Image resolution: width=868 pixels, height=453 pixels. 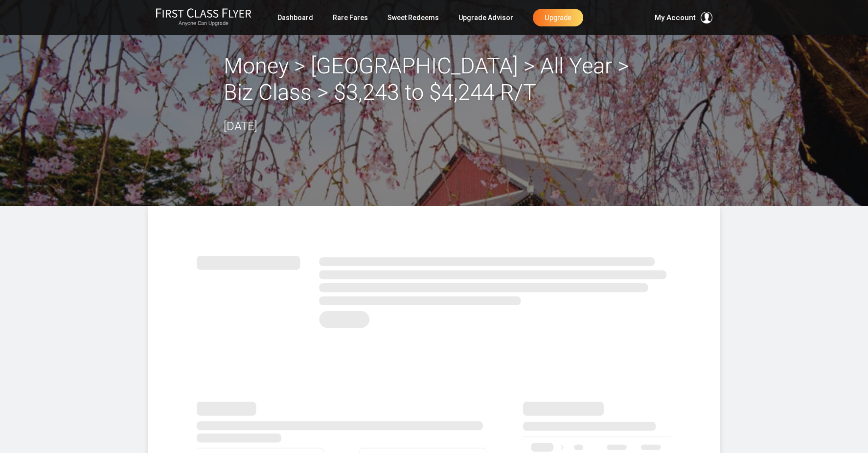 I want to click on img: First Class Flyer, so click(x=204, y=12).